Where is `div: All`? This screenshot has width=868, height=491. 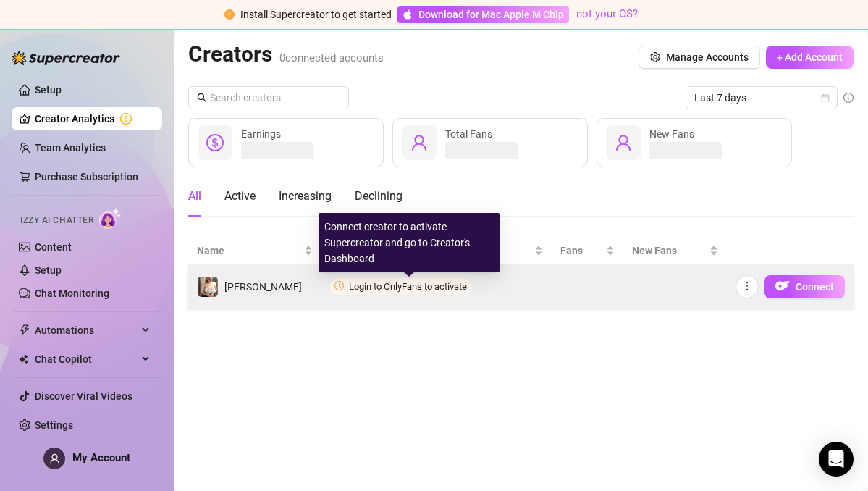
div: All is located at coordinates (194, 197).